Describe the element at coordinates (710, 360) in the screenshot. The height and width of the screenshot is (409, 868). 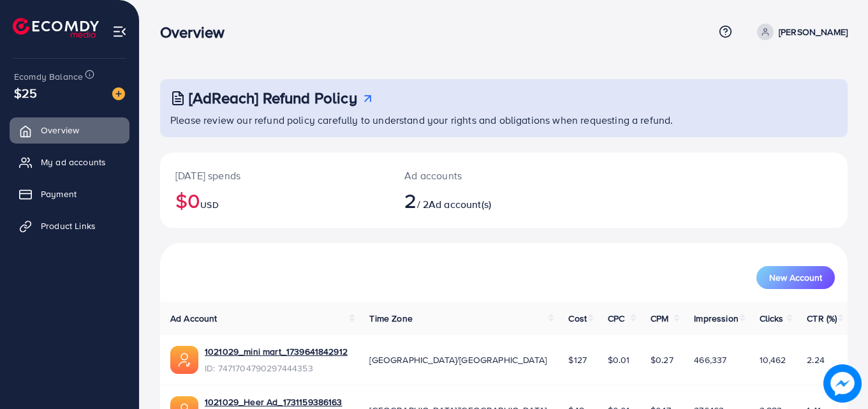
I see `span: 466,337` at that location.